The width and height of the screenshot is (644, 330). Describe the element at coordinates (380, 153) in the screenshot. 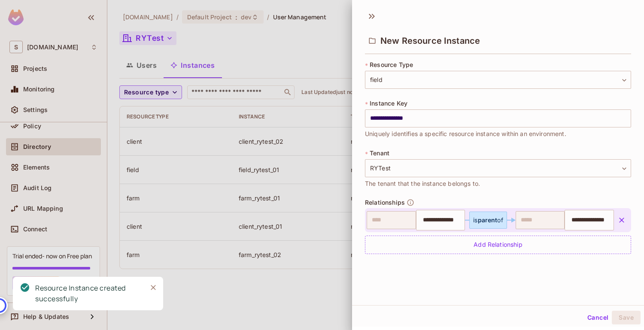

I see `span: Tenant` at that location.